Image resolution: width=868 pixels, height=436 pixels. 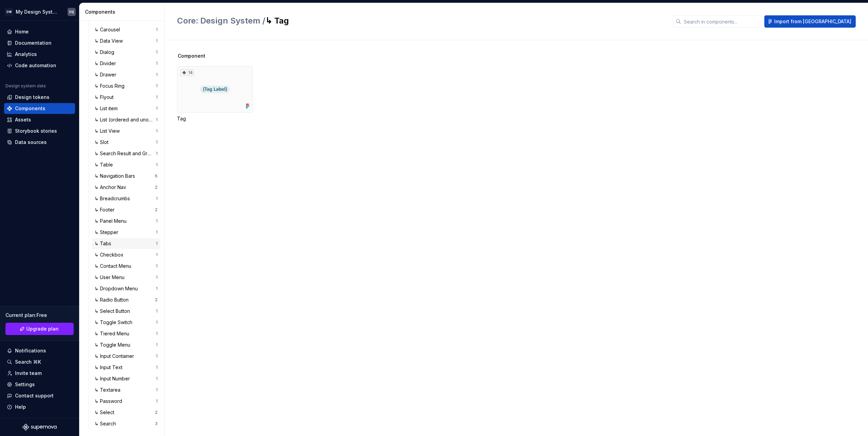 I want to click on div: Code automation, so click(x=36, y=65).